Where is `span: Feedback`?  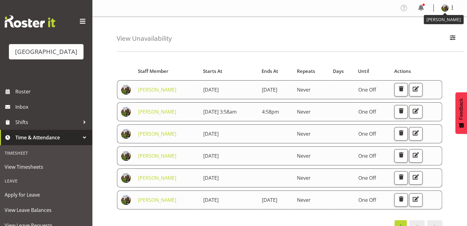 span: Feedback is located at coordinates (461, 109).